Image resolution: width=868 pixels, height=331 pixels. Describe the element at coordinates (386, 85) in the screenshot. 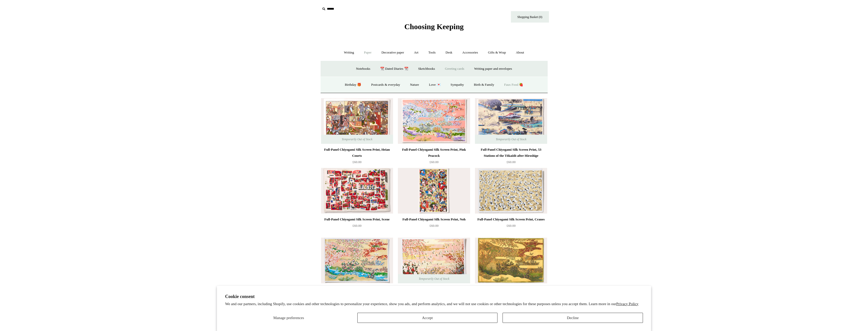

I see `a: Postcards & everyday` at that location.